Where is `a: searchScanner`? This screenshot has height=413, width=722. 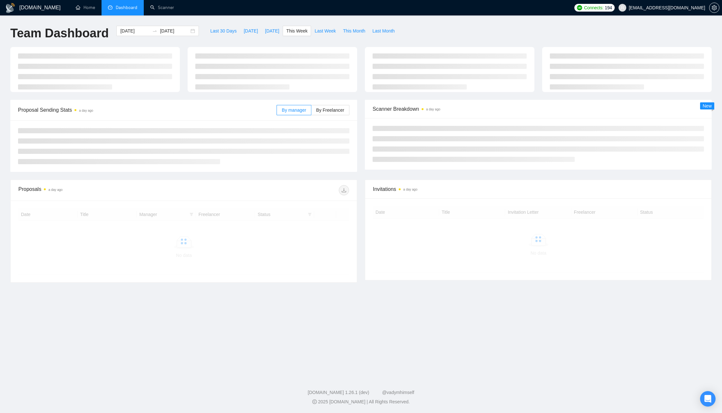 a: searchScanner is located at coordinates (162, 7).